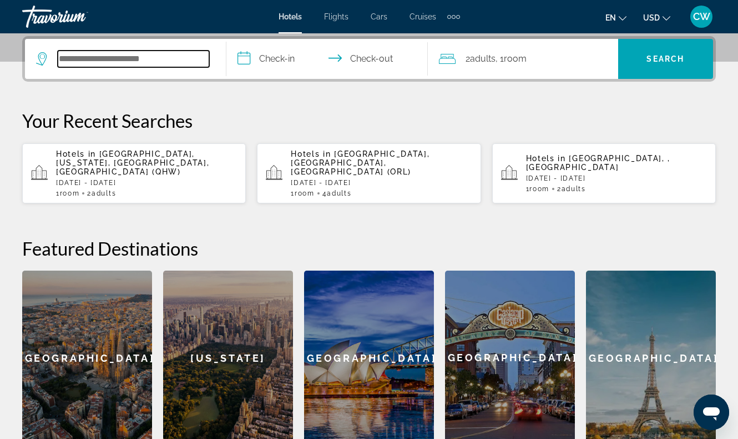  I want to click on button: Travelers: 2 adults, 0 children, so click(523, 59).